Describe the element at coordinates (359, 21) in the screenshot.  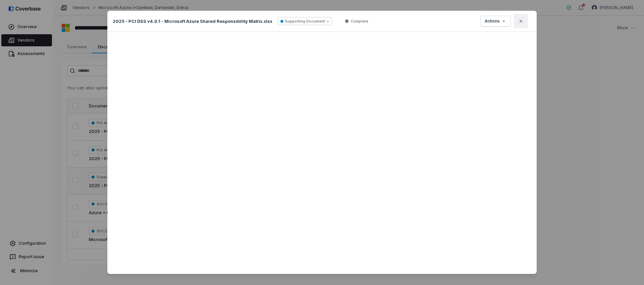
I see `span: Complete` at that location.